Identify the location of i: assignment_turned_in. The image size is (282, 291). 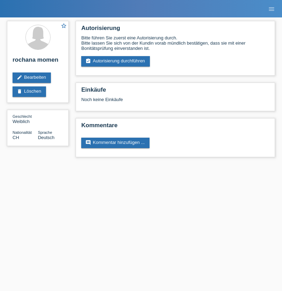
(88, 61).